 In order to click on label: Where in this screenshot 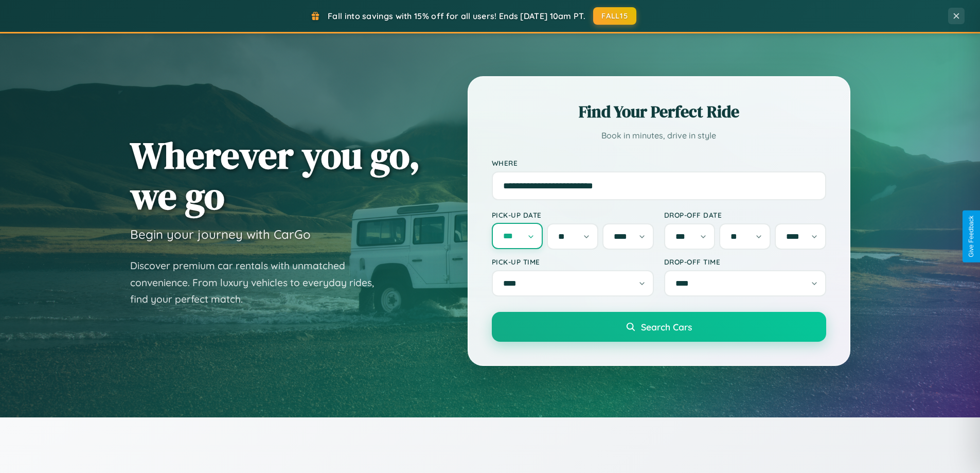, I will do `click(659, 162)`.